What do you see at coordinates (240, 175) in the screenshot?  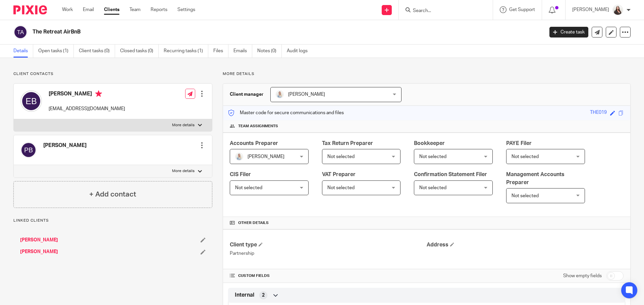 I see `span: CIS Filer` at bounding box center [240, 175].